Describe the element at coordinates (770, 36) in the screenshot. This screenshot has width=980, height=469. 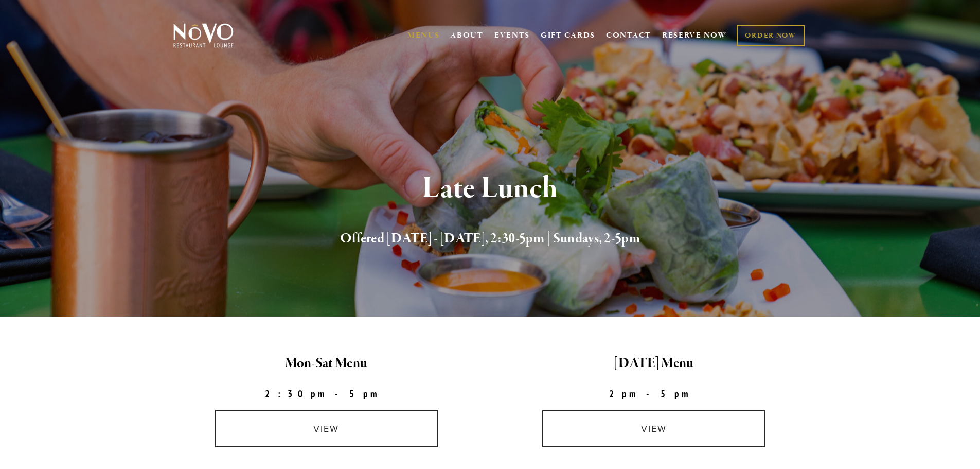
I see `a: ORDER NOW` at that location.